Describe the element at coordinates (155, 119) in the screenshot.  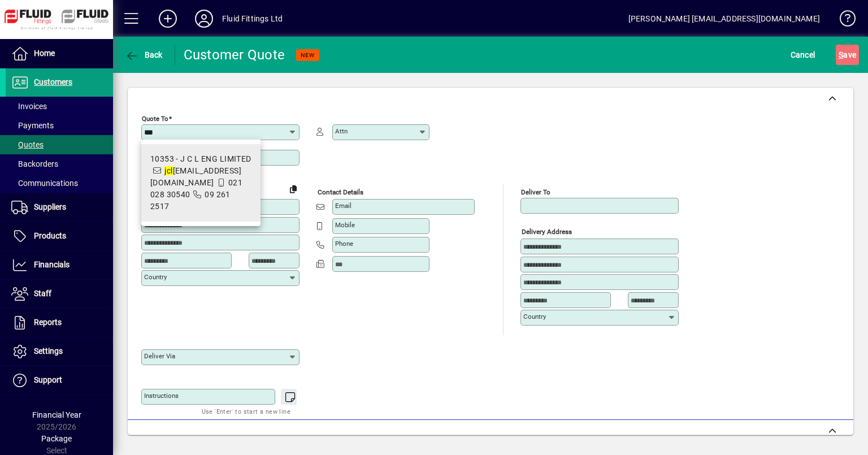
I see `mat-label: Quote To` at that location.